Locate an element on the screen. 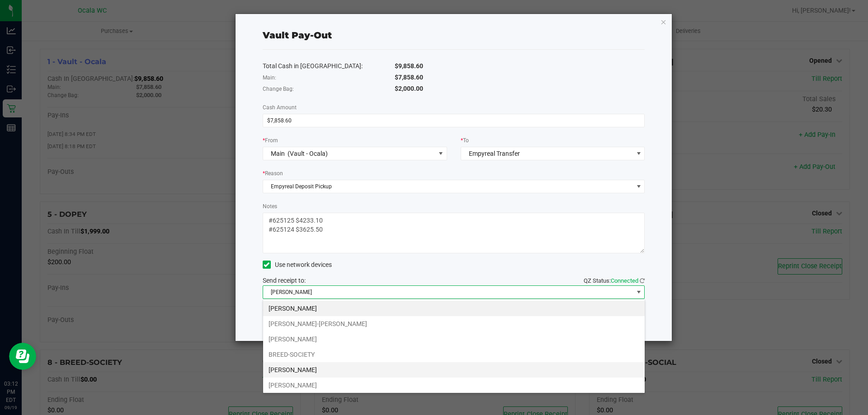 Image resolution: width=868 pixels, height=415 pixels. label: Use network devices is located at coordinates (297, 265).